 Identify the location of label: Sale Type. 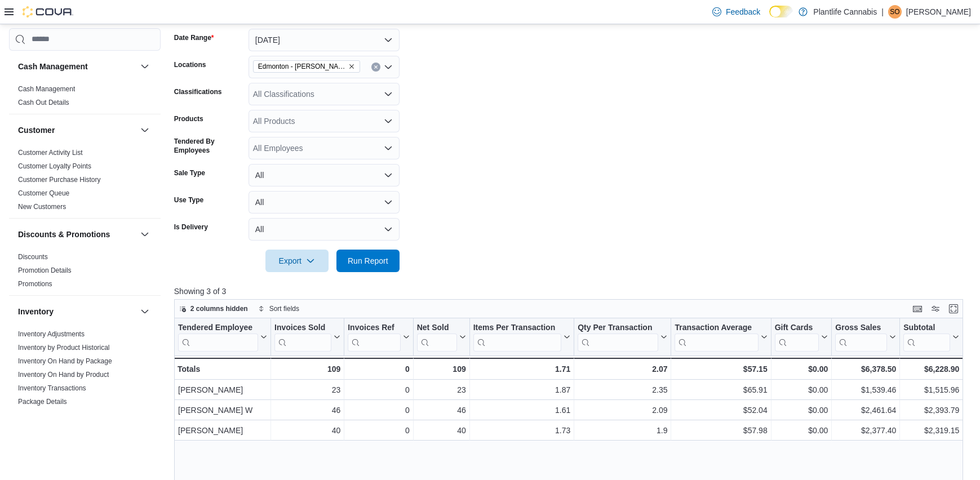
(190, 173).